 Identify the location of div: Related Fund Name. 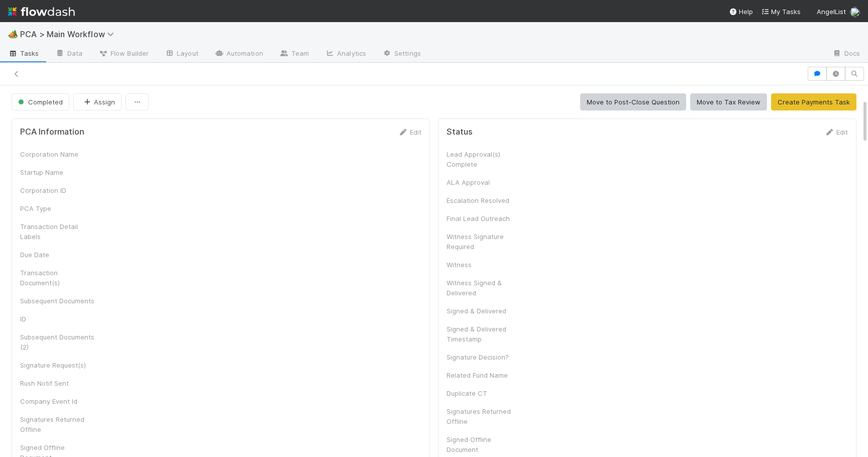
(484, 375).